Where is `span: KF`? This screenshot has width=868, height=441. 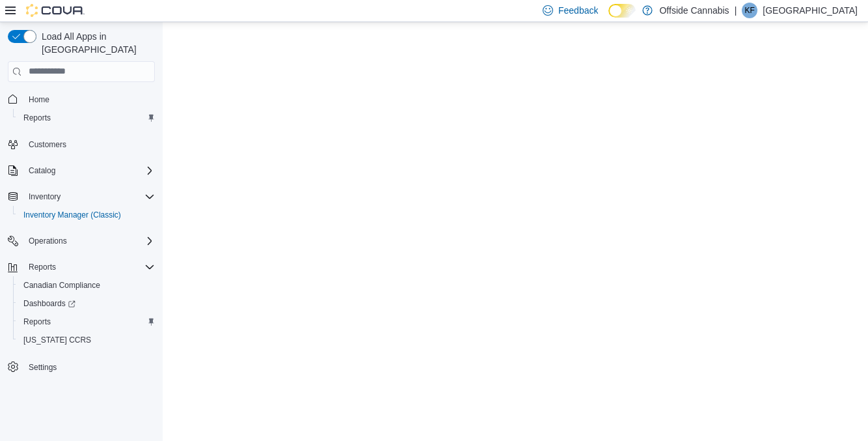 span: KF is located at coordinates (749, 11).